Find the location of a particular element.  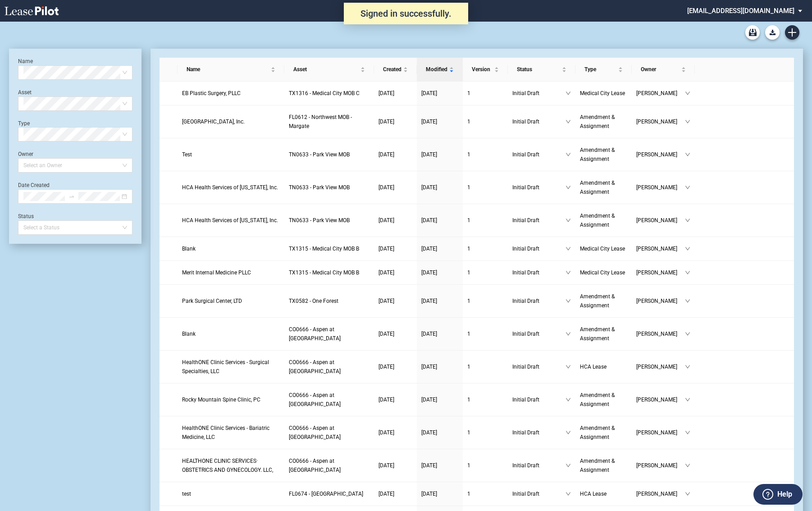

th: Owner is located at coordinates (663, 69).